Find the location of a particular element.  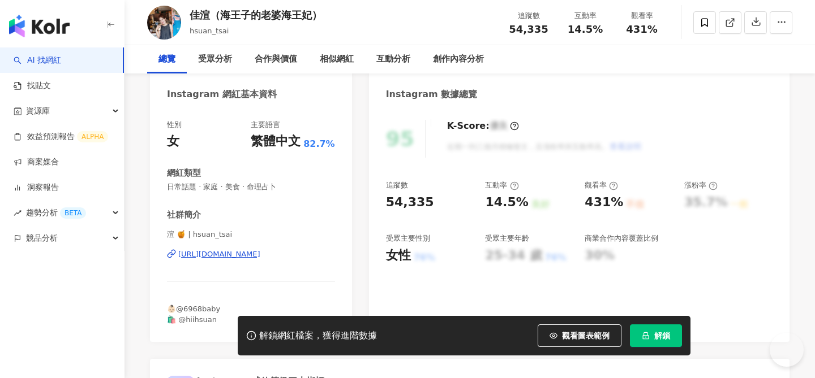

span: 解鎖 is located at coordinates (662, 336).